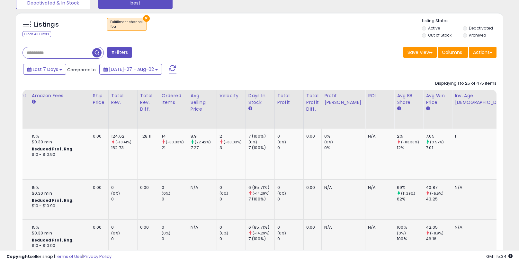 The height and width of the screenshot is (263, 519). I want to click on small: (22.42%), so click(203, 142).